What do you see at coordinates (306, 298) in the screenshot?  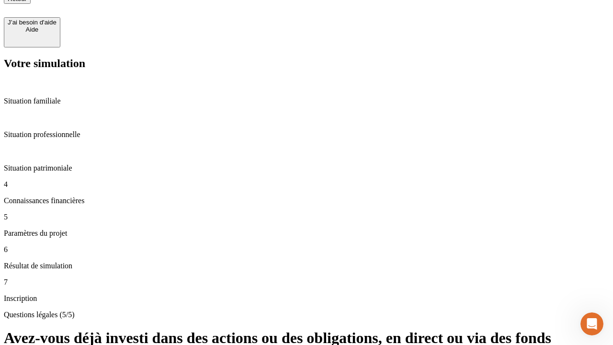 I see `p: Inscription` at bounding box center [306, 298].